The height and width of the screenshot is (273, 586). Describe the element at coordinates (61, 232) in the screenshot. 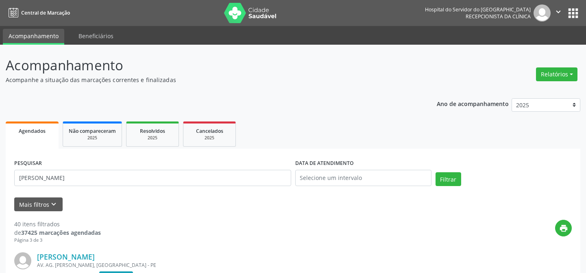

I see `strong: 37425 marcações agendadas` at that location.